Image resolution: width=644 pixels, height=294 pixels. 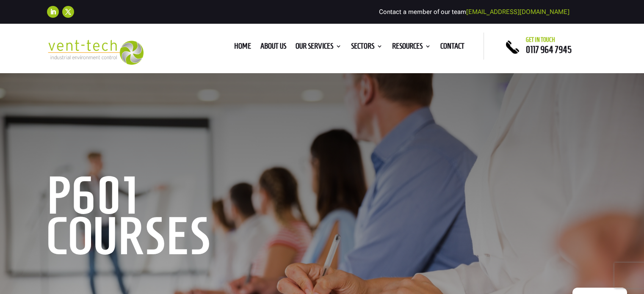 I want to click on a: Sectors, so click(x=367, y=48).